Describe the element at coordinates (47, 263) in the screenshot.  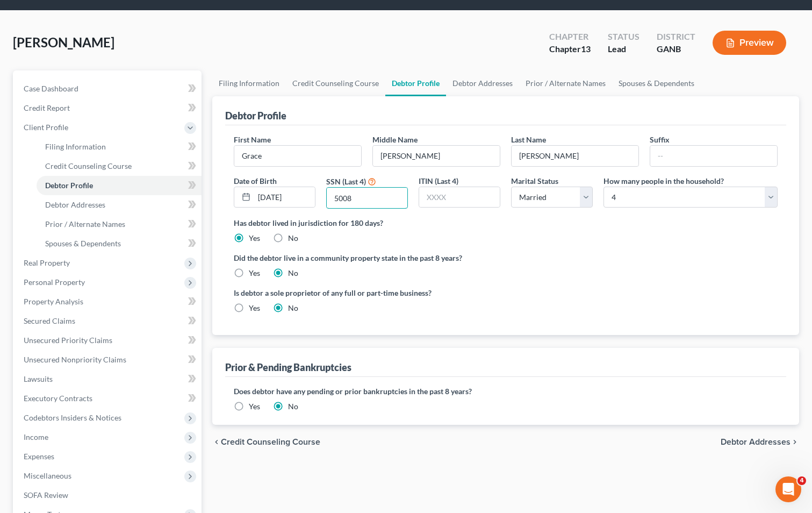
I see `span: Real Property` at that location.